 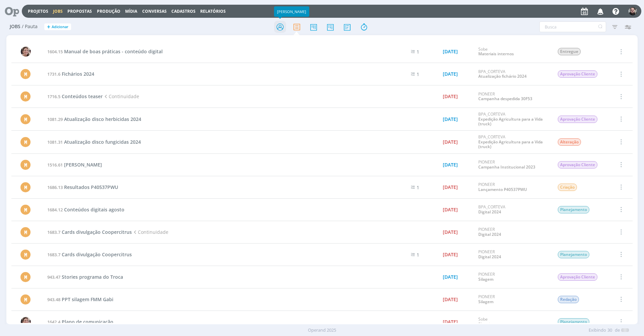 I want to click on button: +Adicionar, so click(x=58, y=27).